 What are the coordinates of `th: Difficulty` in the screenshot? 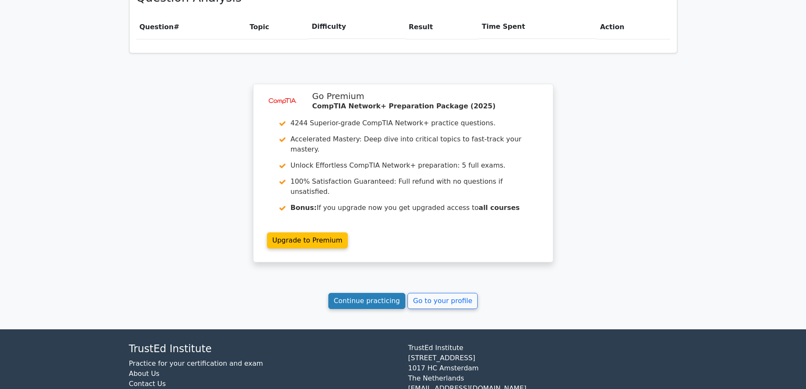 It's located at (357, 27).